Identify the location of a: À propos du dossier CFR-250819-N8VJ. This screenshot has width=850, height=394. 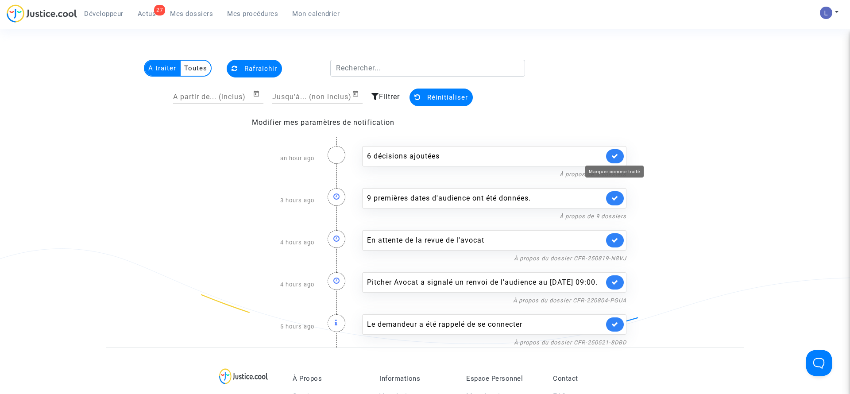
(570, 258).